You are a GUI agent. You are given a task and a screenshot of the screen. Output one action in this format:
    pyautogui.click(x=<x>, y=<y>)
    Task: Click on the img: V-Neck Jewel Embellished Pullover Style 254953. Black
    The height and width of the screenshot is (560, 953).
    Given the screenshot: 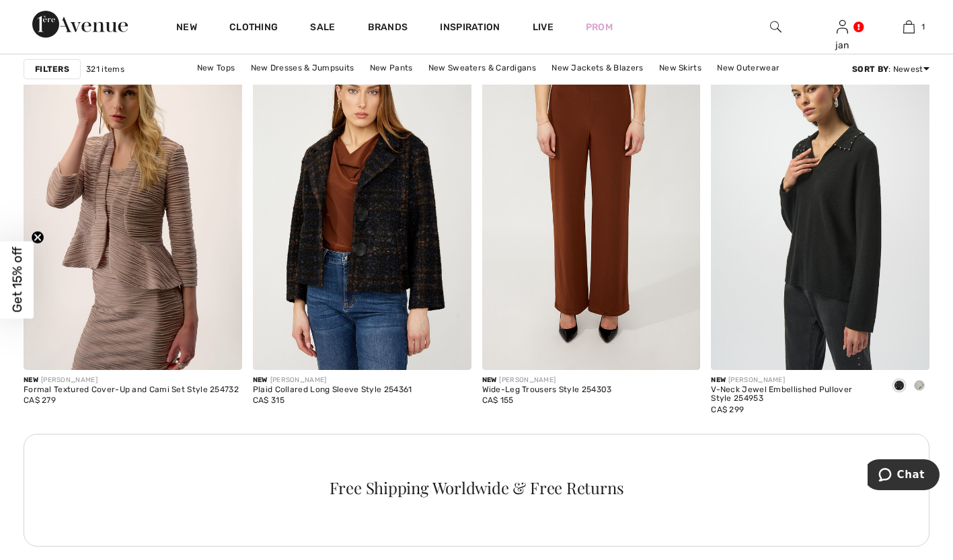 What is the action you would take?
    pyautogui.click(x=820, y=205)
    